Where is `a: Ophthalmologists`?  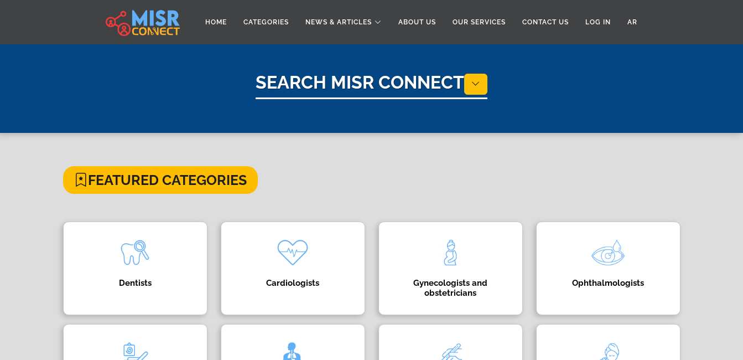 a: Ophthalmologists is located at coordinates (608, 268).